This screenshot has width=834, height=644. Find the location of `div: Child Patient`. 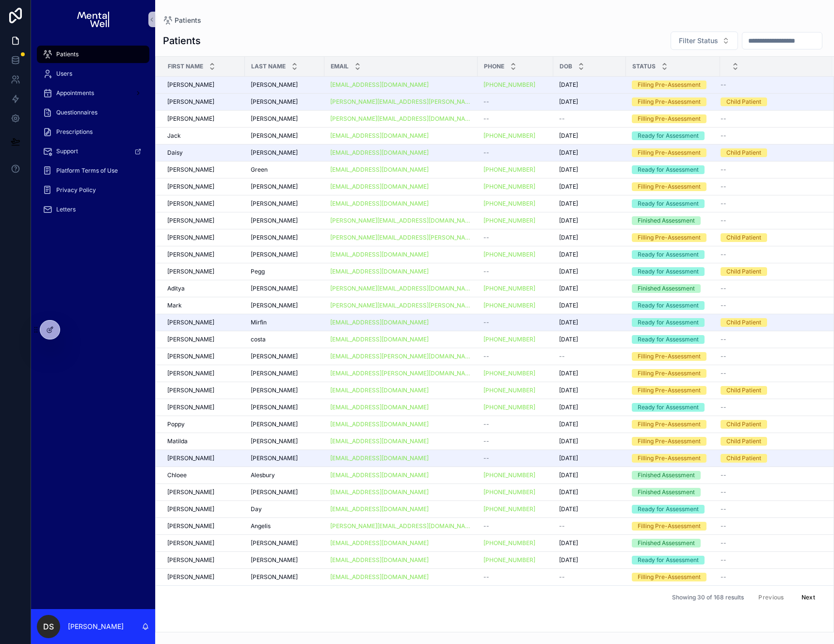

div: Child Patient is located at coordinates (744, 322).